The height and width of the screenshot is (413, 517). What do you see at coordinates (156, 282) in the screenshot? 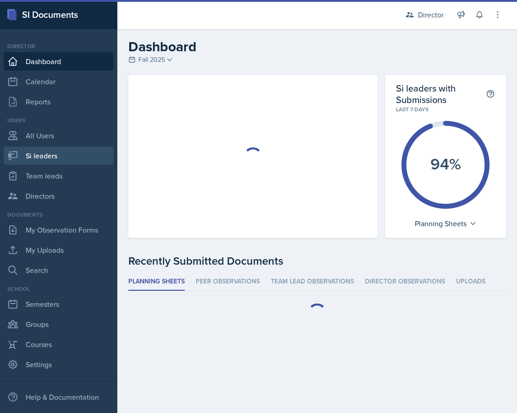
I see `li: Planning Sheets` at bounding box center [156, 282].